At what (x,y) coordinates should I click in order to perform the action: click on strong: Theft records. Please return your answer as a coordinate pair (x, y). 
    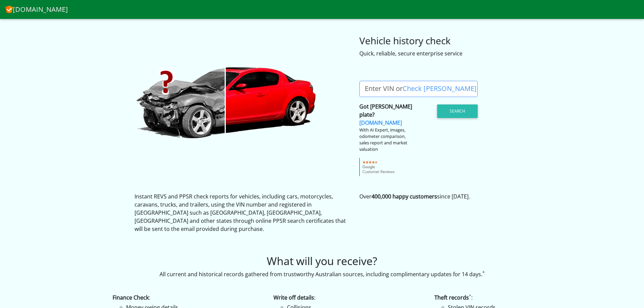
    Looking at the image, I should click on (452, 298).